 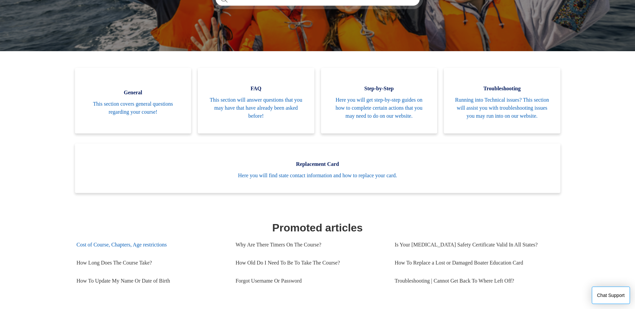 I want to click on span: Step-by-Step, so click(x=379, y=89).